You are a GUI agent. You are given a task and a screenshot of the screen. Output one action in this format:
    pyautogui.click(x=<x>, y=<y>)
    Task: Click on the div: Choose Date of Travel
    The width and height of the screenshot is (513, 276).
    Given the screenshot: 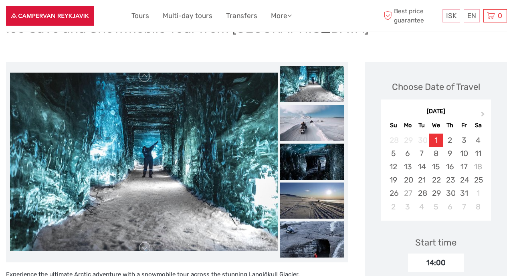 What is the action you would take?
    pyautogui.click(x=436, y=87)
    